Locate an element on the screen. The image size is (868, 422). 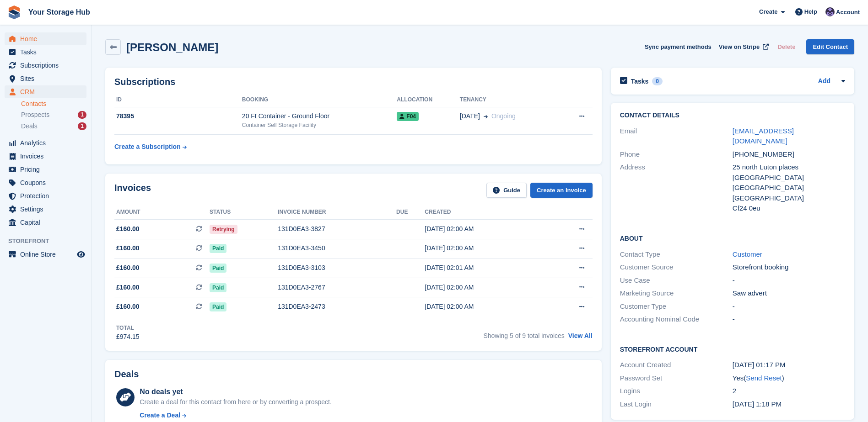
div: Customer Type is located at coordinates (676, 307).